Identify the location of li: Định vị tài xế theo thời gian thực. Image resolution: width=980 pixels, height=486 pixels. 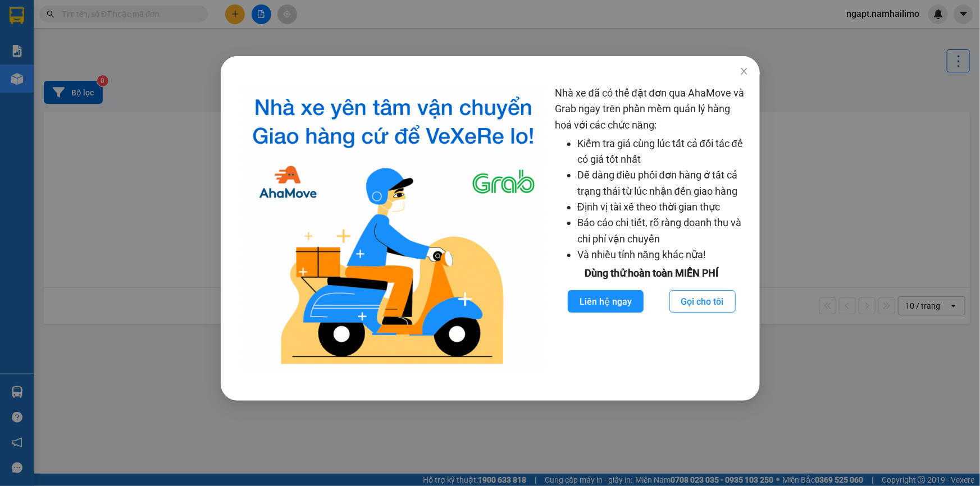
(662, 207).